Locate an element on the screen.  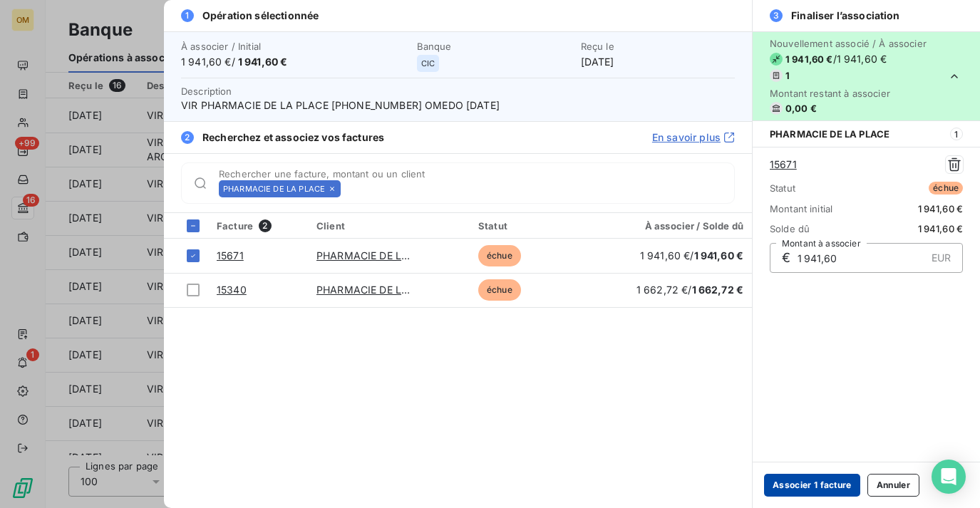
div: Open Intercom Messenger is located at coordinates (949, 477).